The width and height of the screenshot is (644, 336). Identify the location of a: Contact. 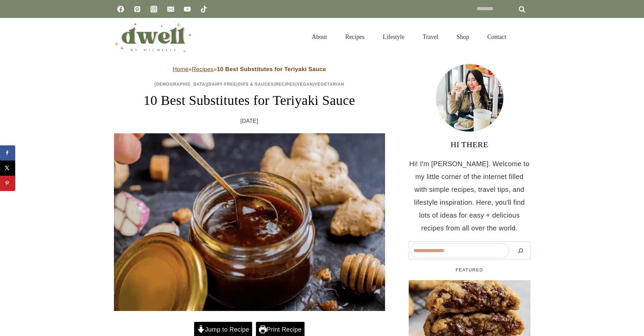
(497, 37).